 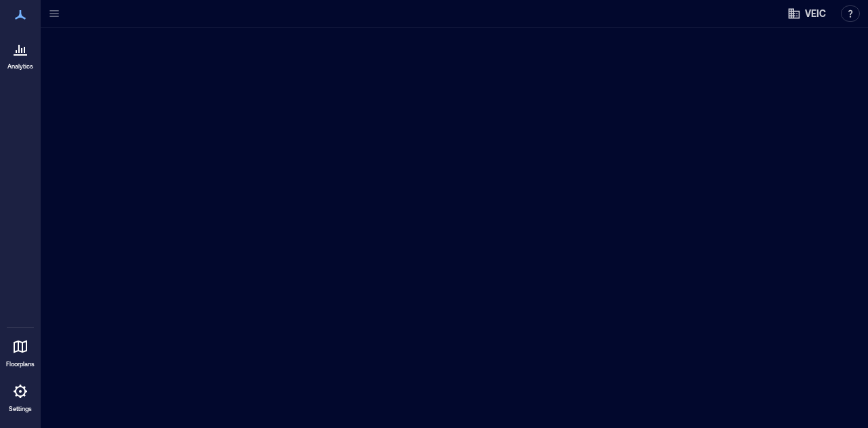 I want to click on button: VEIC, so click(x=806, y=14).